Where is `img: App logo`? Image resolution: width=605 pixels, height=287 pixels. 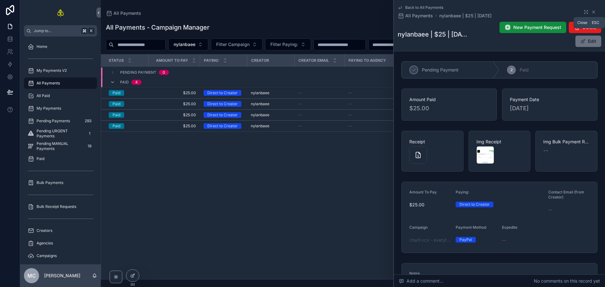
img: App logo is located at coordinates (60, 13).